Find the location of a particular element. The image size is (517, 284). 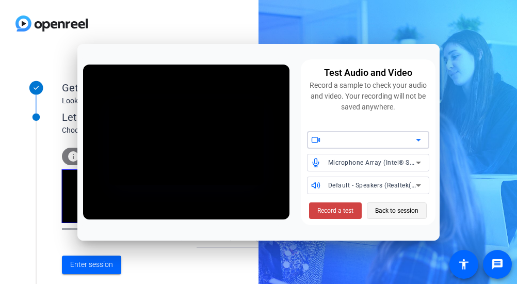

span: Record a test is located at coordinates (335, 210).